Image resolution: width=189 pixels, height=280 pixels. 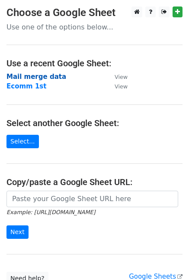 What do you see at coordinates (26, 86) in the screenshot?
I see `strong: Ecomm 1st` at bounding box center [26, 86].